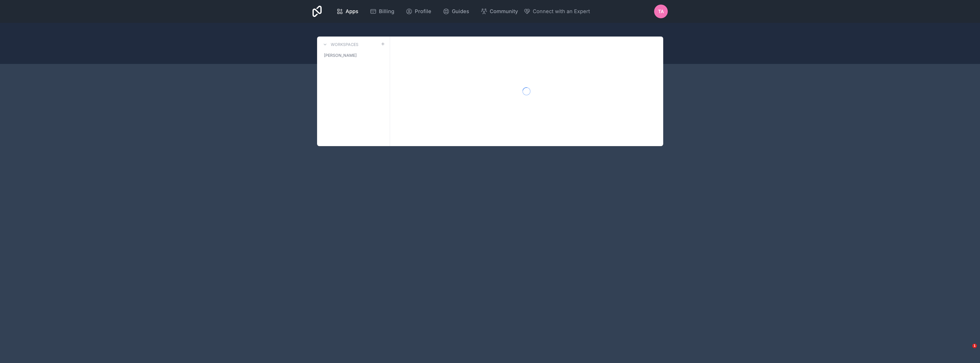 The height and width of the screenshot is (363, 980). What do you see at coordinates (345, 44) in the screenshot?
I see `h3: Workspaces` at bounding box center [345, 44].